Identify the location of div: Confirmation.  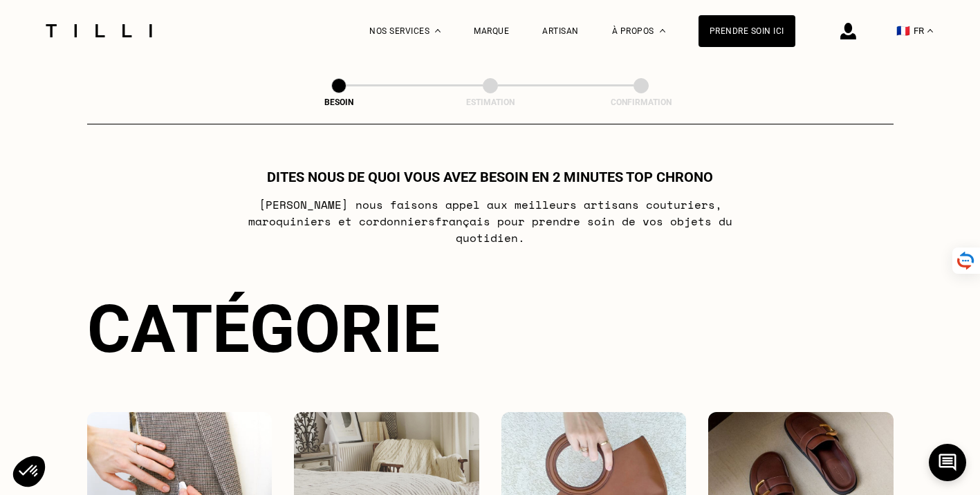
(641, 102).